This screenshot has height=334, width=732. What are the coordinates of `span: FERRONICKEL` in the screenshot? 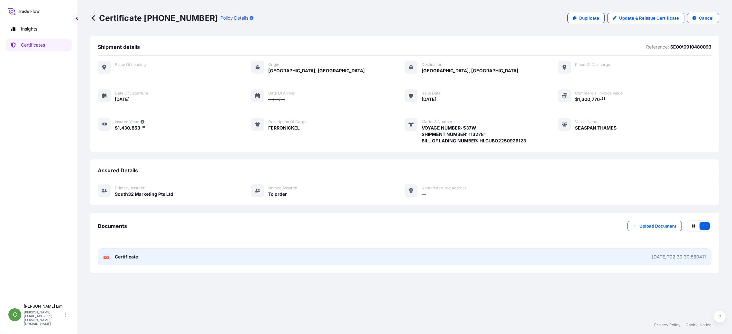 It's located at (284, 128).